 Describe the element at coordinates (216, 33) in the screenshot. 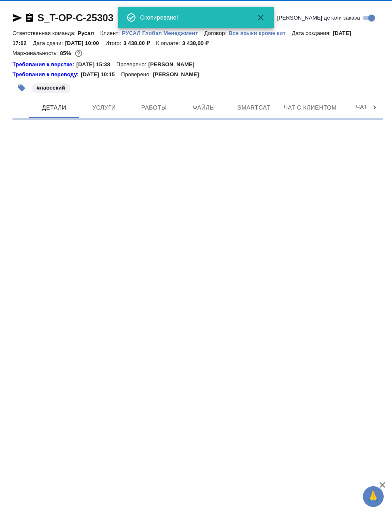

I see `p: Договор:` at that location.